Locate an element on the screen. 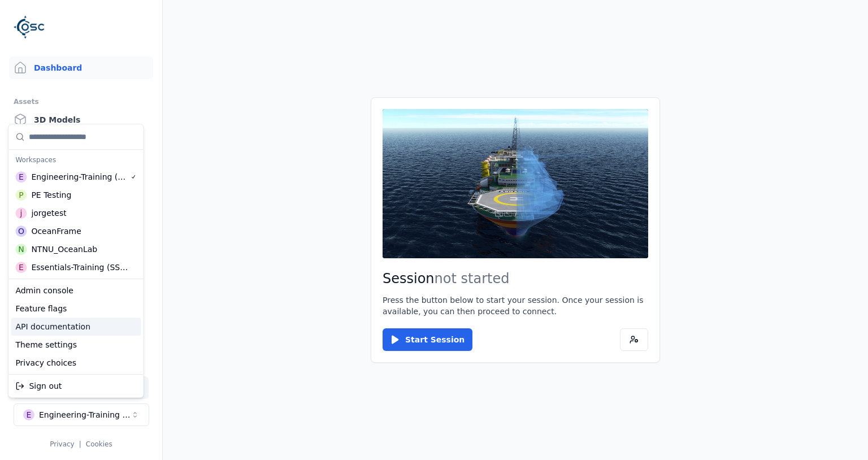 This screenshot has width=868, height=460. div: N is located at coordinates (21, 249).